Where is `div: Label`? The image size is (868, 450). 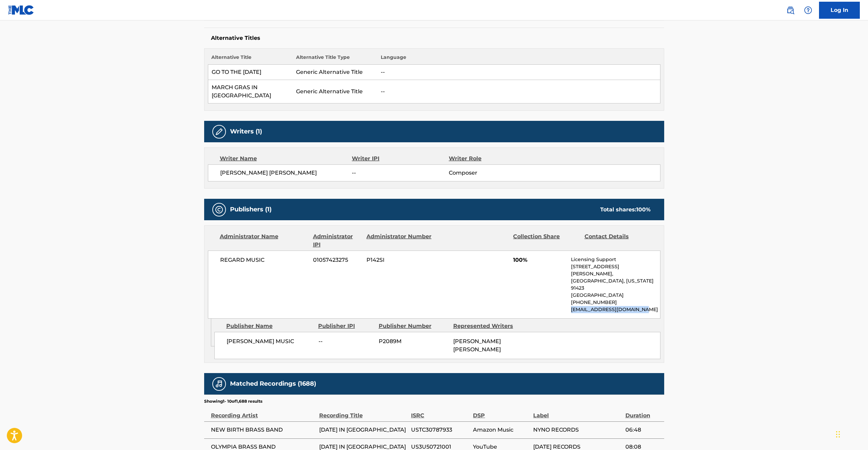 div: Label is located at coordinates (577, 411).